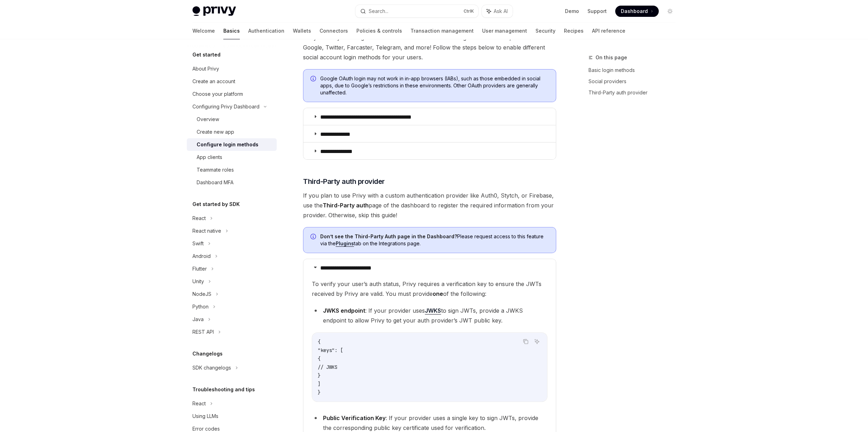 The width and height of the screenshot is (868, 432). What do you see at coordinates (203, 31) in the screenshot?
I see `a: Welcome` at bounding box center [203, 31].